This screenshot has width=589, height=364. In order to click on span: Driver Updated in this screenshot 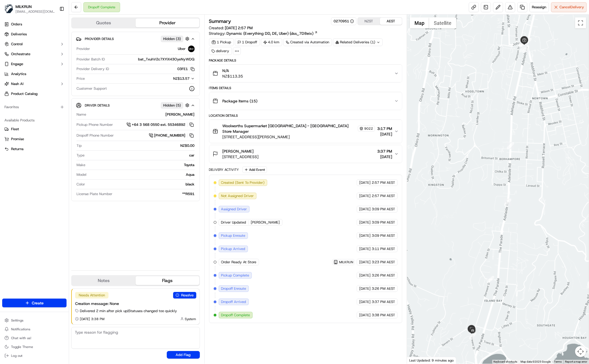, I will do `click(233, 222)`.